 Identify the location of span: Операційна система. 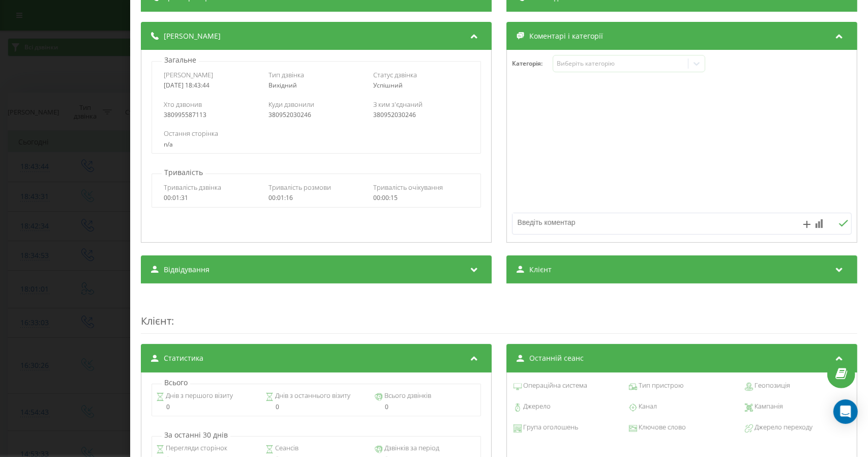
(555, 386).